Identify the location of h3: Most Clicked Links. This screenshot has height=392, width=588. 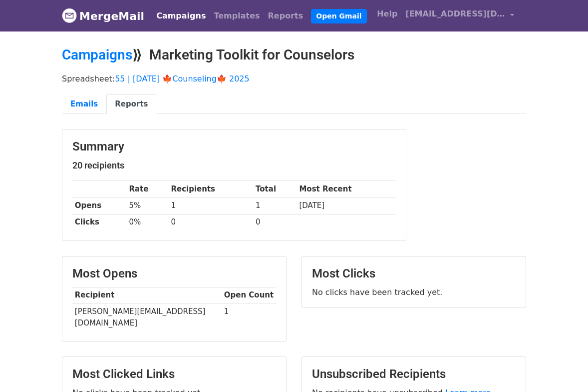
(174, 373).